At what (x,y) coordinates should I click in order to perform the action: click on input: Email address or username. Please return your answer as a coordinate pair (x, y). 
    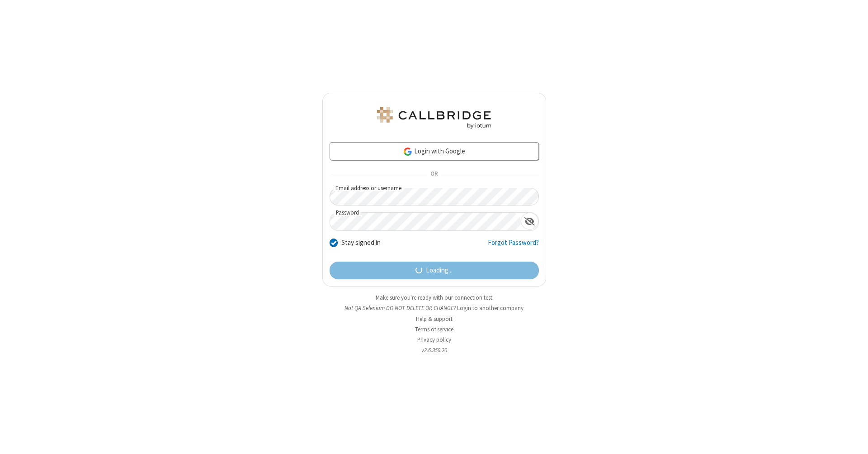
    Looking at the image, I should click on (434, 196).